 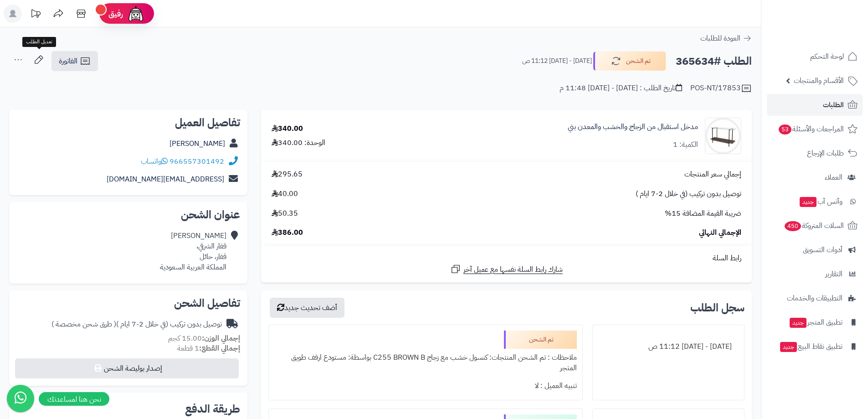 What do you see at coordinates (68, 61) in the screenshot?
I see `span: الفاتورة` at bounding box center [68, 61].